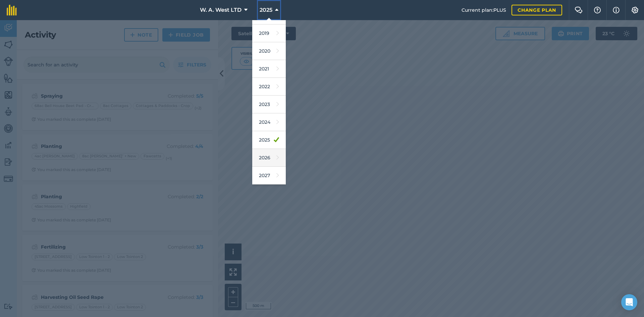 This screenshot has height=317, width=644. What do you see at coordinates (635, 10) in the screenshot?
I see `img: A cog icon` at bounding box center [635, 10].